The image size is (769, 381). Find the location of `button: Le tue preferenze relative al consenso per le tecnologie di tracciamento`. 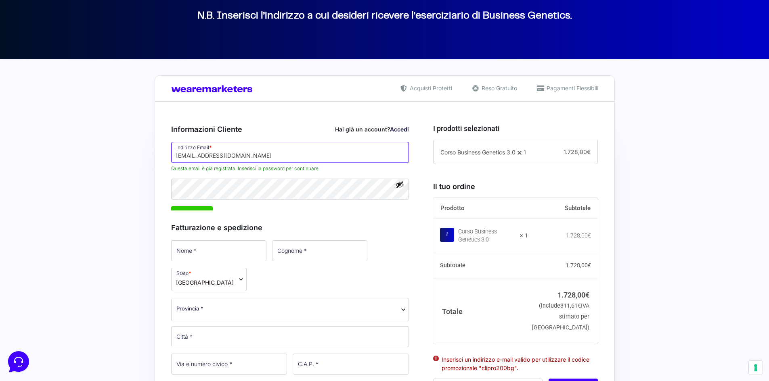

button: Le tue preferenze relative al consenso per le tecnologie di tracciamento is located at coordinates (755, 368).